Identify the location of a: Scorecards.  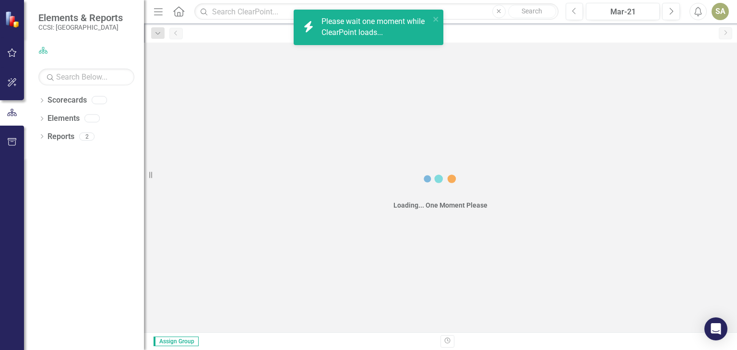
(67, 100).